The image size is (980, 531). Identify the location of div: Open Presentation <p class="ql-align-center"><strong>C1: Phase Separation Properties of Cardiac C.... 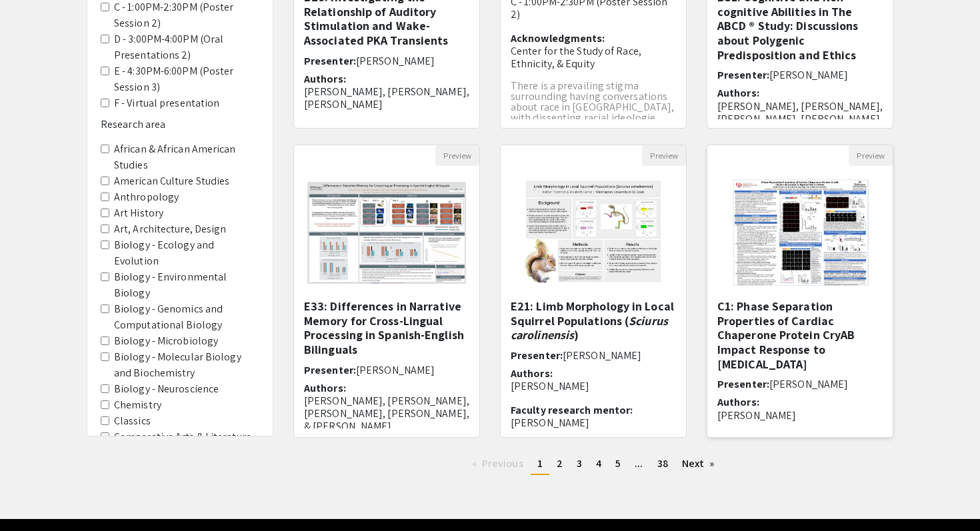
(800, 292).